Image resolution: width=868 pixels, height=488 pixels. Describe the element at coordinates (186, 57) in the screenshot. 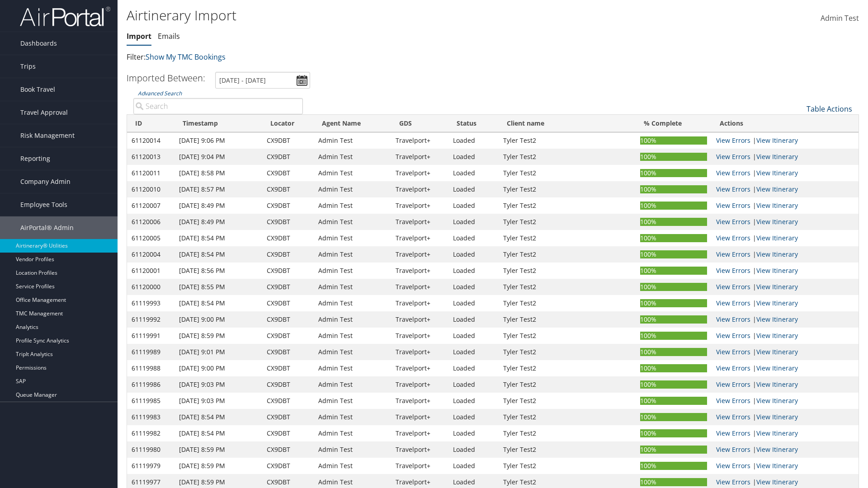

I see `a: Show My TMC Bookings` at that location.